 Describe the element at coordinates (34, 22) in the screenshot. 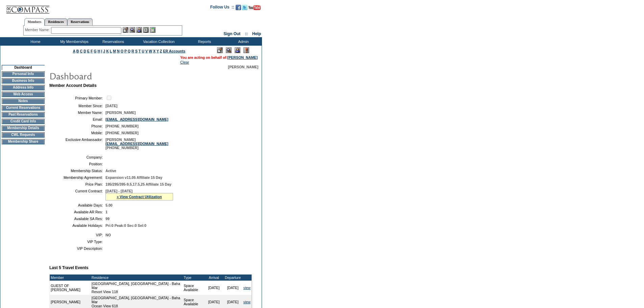

I see `a: Members` at that location.